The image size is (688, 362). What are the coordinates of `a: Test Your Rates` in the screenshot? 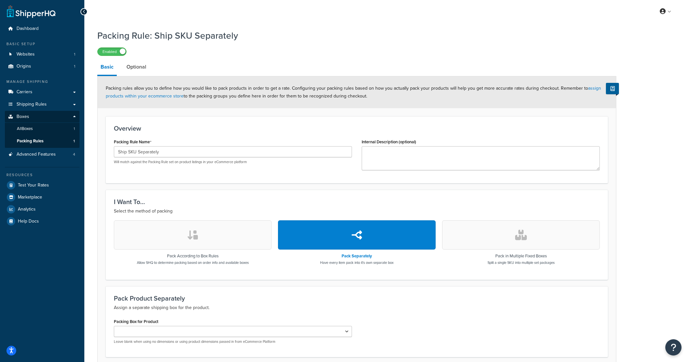 It's located at (42, 185).